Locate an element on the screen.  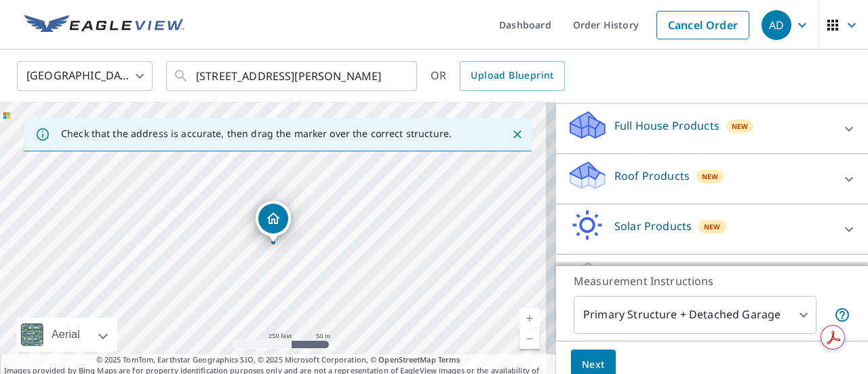
a: Upload Blueprint is located at coordinates (512, 76).